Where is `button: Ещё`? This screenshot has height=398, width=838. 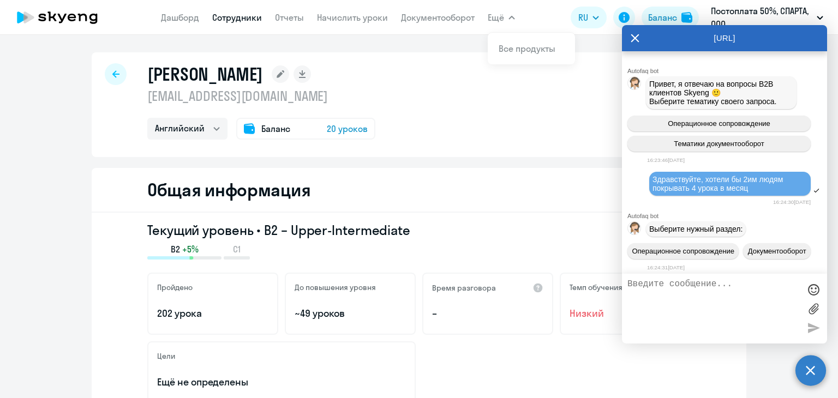 button: Ещё is located at coordinates (501, 17).